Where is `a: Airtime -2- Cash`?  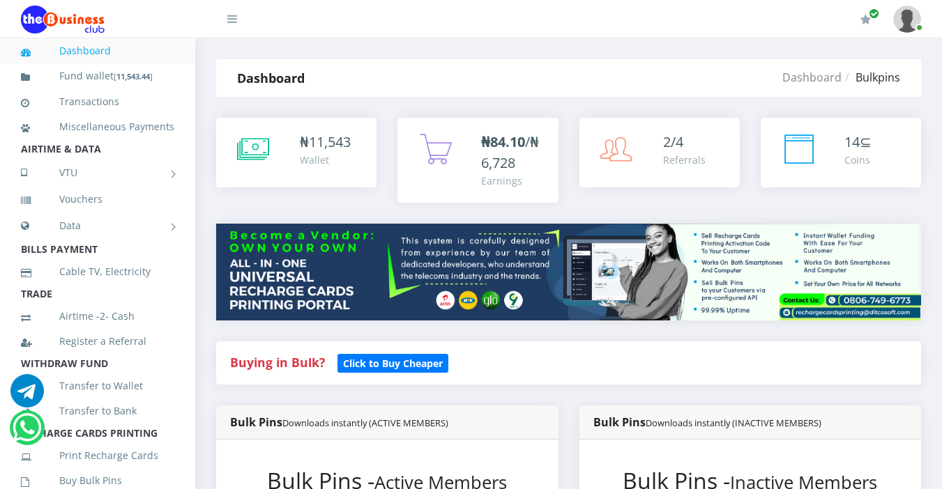
a: Airtime -2- Cash is located at coordinates (98, 317).